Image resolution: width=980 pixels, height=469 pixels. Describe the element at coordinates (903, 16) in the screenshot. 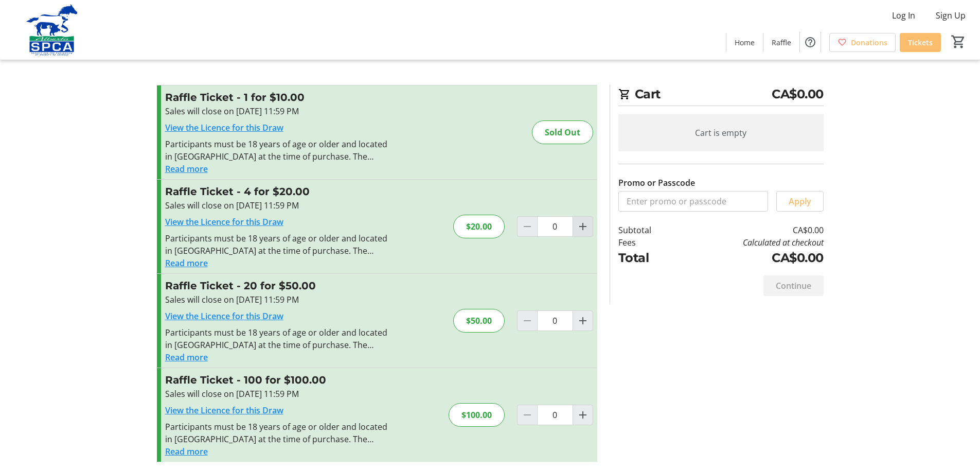

I see `span: Log In` at that location.